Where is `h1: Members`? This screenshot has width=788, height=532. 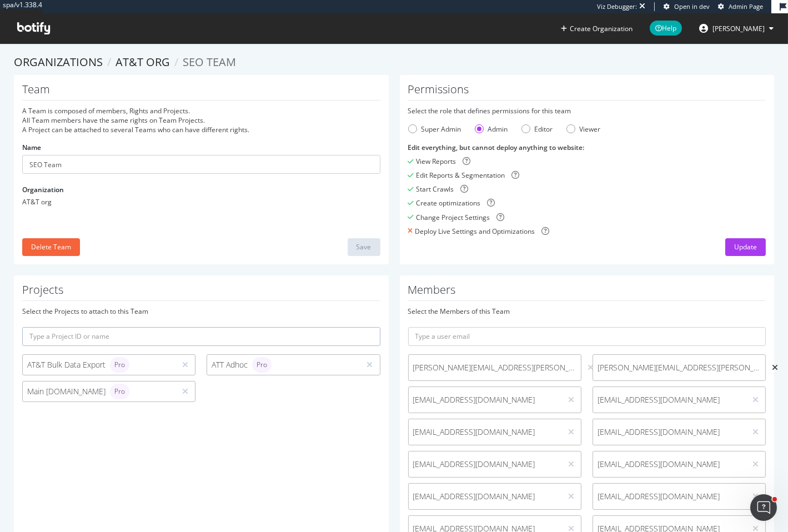 h1: Members is located at coordinates (587, 292).